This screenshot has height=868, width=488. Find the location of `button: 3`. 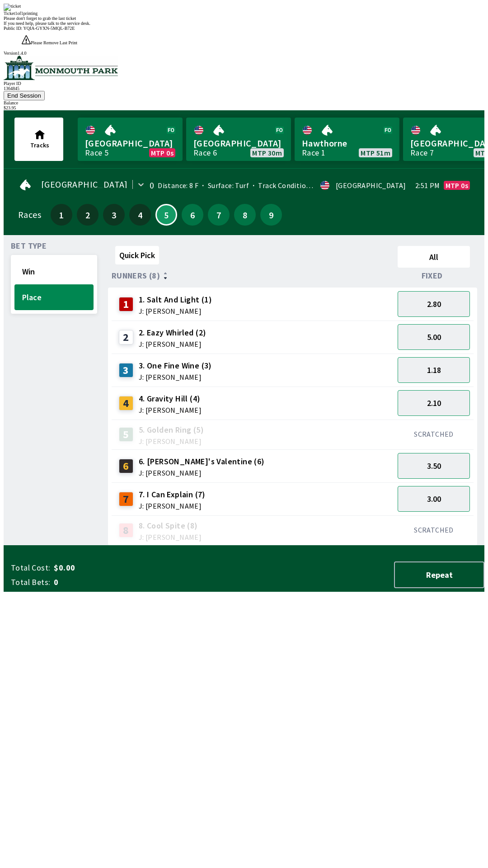

button: 3 is located at coordinates (114, 215).